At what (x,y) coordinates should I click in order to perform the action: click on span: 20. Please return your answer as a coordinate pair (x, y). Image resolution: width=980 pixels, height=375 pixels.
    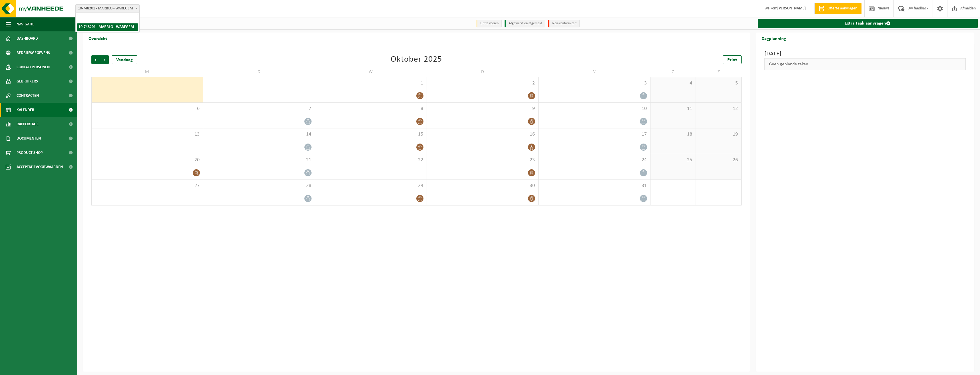
    Looking at the image, I should click on (147, 160).